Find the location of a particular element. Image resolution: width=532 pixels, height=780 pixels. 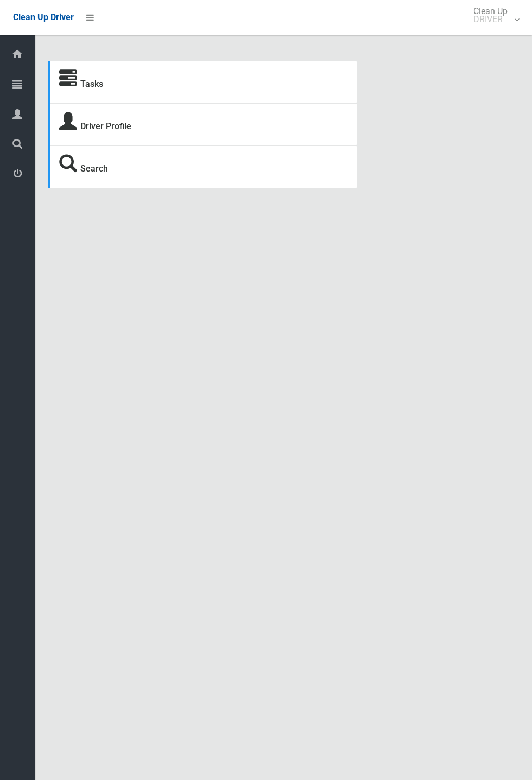

a: Clean Up Driver is located at coordinates (43, 17).